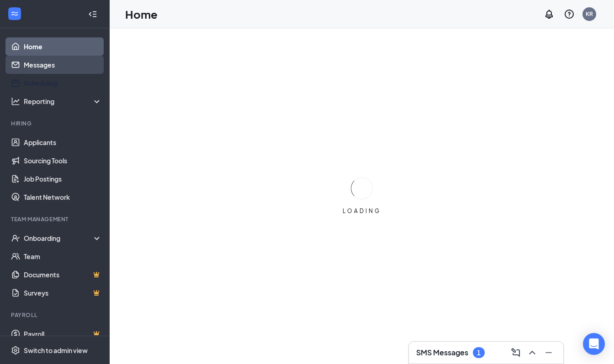 The width and height of the screenshot is (614, 364). I want to click on svg: UserCheck, so click(15, 238).